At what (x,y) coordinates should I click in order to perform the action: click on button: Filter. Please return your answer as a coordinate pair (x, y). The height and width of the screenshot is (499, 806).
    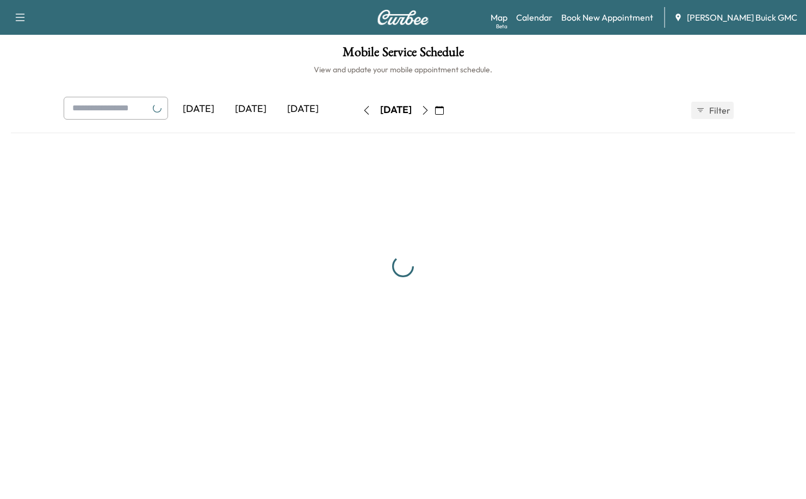
    Looking at the image, I should click on (713, 110).